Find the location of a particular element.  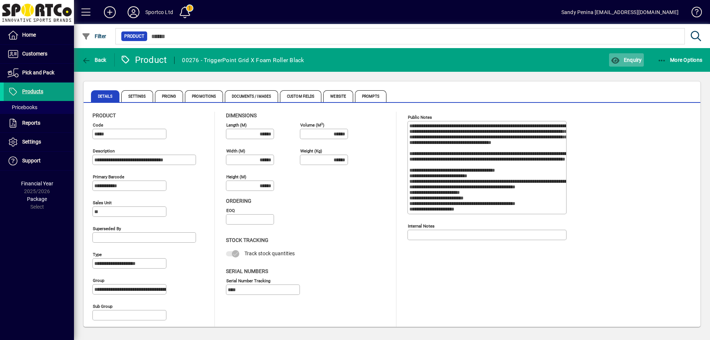

a: Pricebooks is located at coordinates (39, 107).